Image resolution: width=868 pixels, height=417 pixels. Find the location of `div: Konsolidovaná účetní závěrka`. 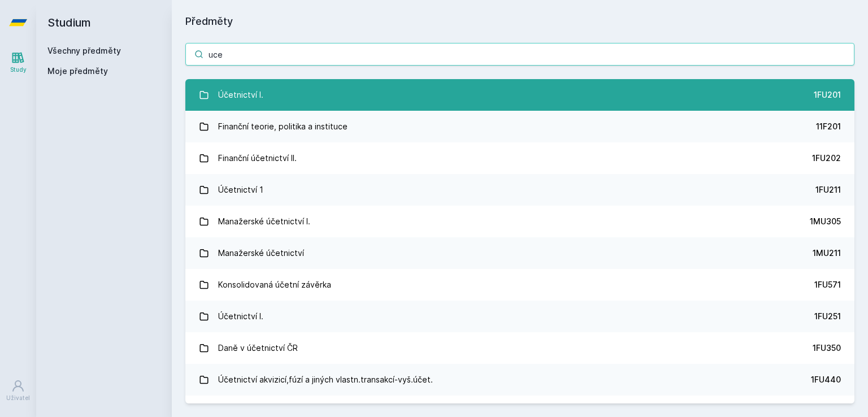

div: Konsolidovaná účetní závěrka is located at coordinates (274, 284).